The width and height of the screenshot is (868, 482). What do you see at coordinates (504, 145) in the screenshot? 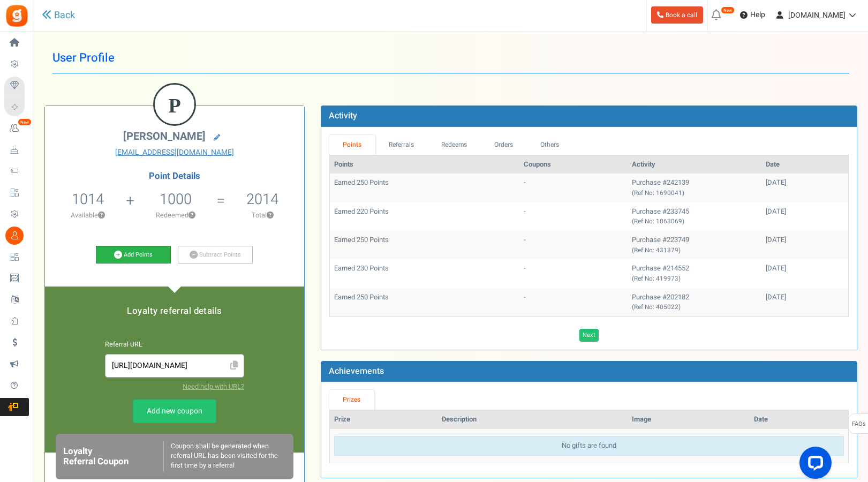
I see `a: Orders` at bounding box center [504, 145].